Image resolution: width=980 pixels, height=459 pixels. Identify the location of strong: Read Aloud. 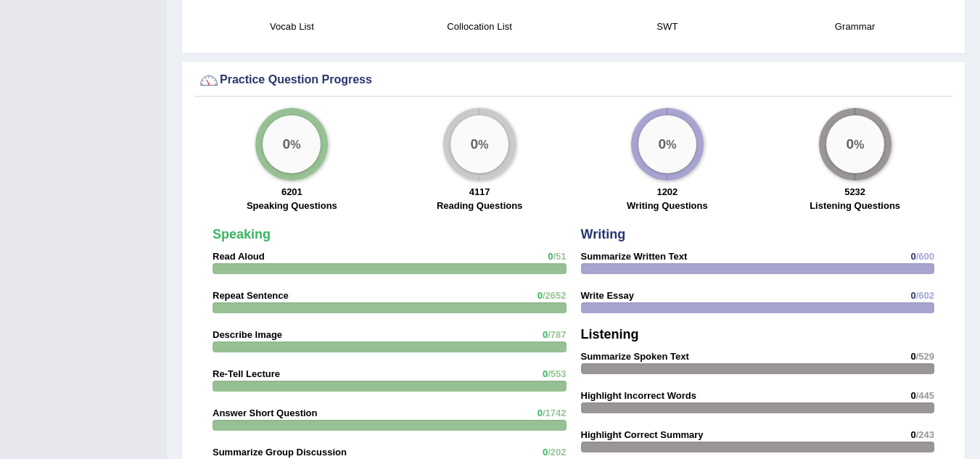
(239, 256).